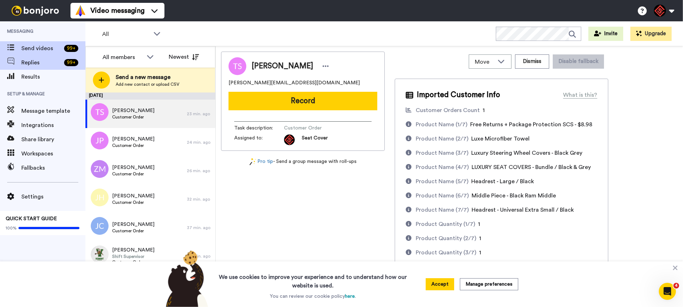 Image resolution: width=683 pixels, height=307 pixels. What do you see at coordinates (445, 224) in the screenshot?
I see `div: Product Quantity (1/7)` at bounding box center [445, 224].